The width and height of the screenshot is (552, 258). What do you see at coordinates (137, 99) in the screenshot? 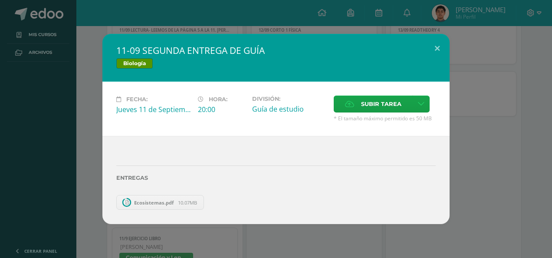
I see `span: Fecha:` at bounding box center [137, 99].